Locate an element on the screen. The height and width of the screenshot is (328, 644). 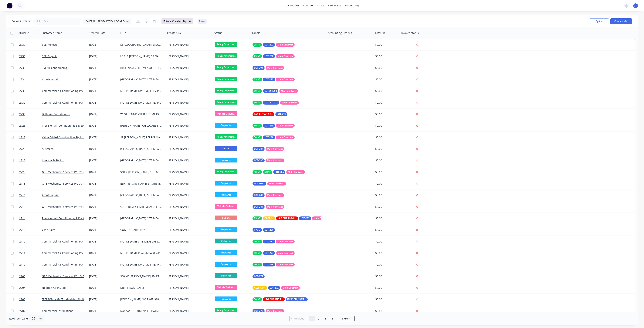
button: 38INT50INTLOT-285Main Contract is located at coordinates (279, 172).